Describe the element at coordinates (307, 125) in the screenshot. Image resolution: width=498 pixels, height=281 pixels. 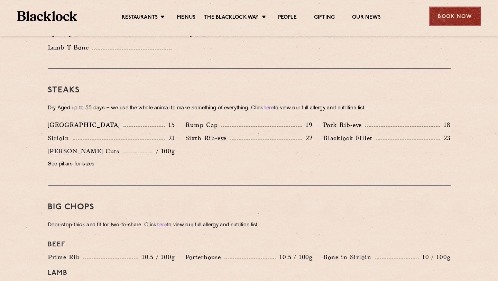
I see `p: 19` at that location.